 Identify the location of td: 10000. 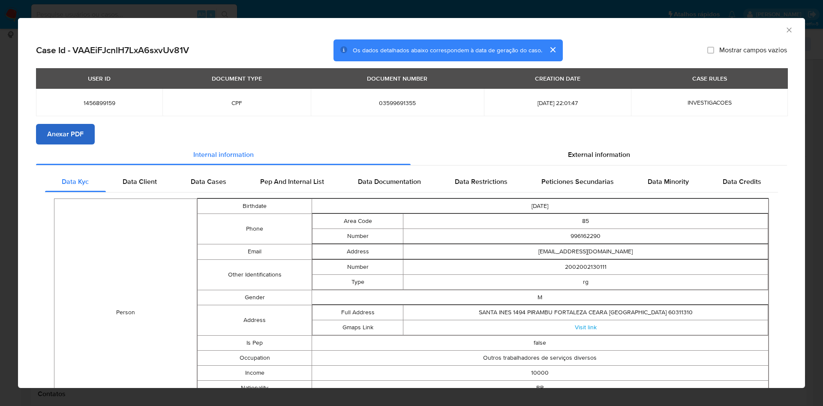
(539, 372).